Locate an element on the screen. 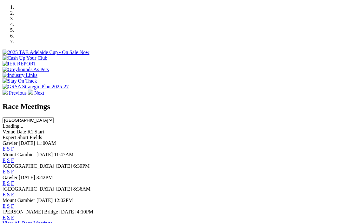  a: Previous is located at coordinates (15, 93).